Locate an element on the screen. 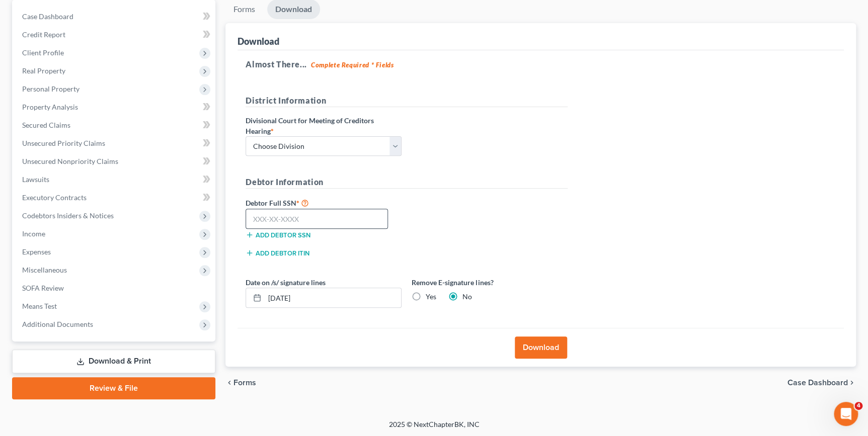 The image size is (868, 436). a: Case Dashboard is located at coordinates (115, 16).